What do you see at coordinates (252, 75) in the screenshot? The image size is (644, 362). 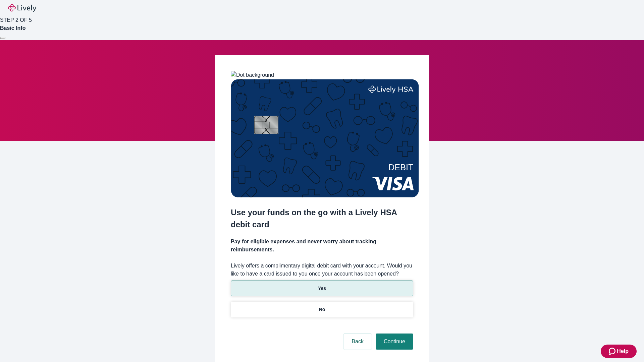 I see `img: Dot background` at bounding box center [252, 75].